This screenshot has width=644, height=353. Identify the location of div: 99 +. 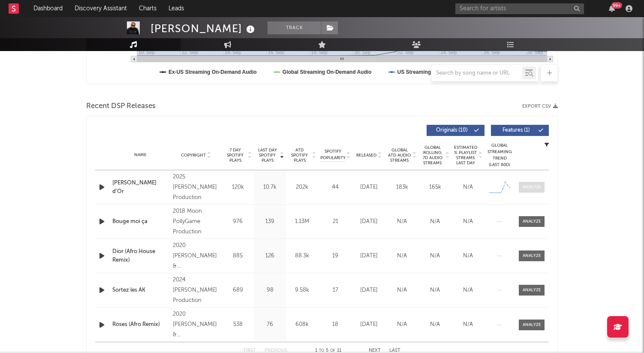
(617, 6).